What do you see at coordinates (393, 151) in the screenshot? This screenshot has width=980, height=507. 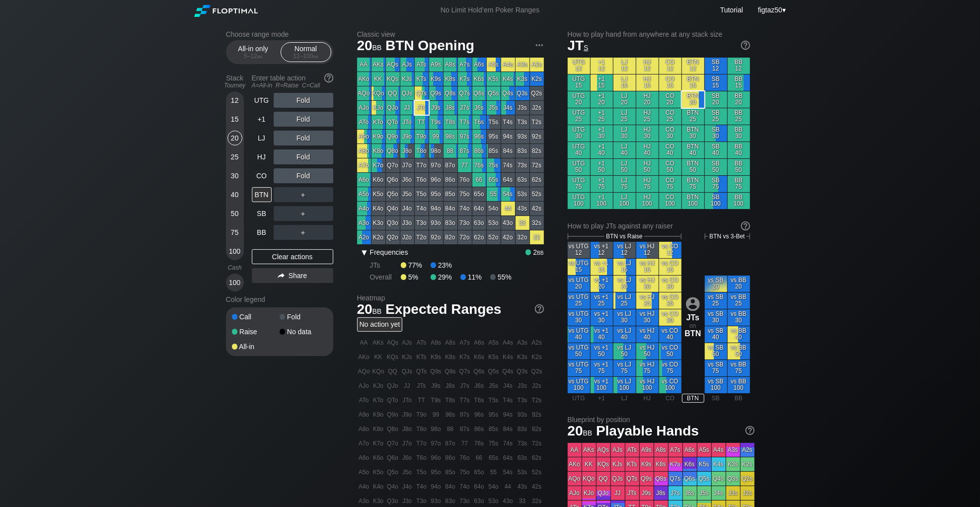 I see `div: Q8o` at bounding box center [393, 151].